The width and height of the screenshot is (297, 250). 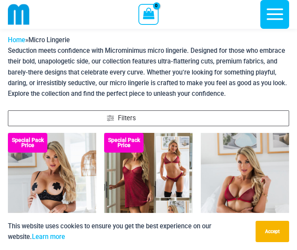 What do you see at coordinates (148, 72) in the screenshot?
I see `p: Seduction meets confidence with Microminimus micro lingerie. Designed for those who embrace their...` at bounding box center [148, 72].